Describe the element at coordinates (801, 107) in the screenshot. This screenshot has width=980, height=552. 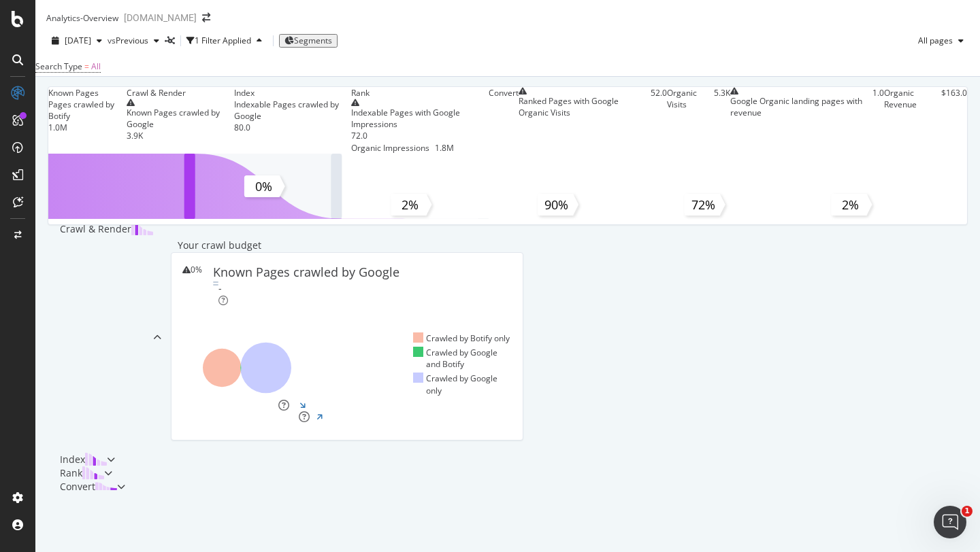
I see `div: Google Organic landing pages with revenue` at that location.